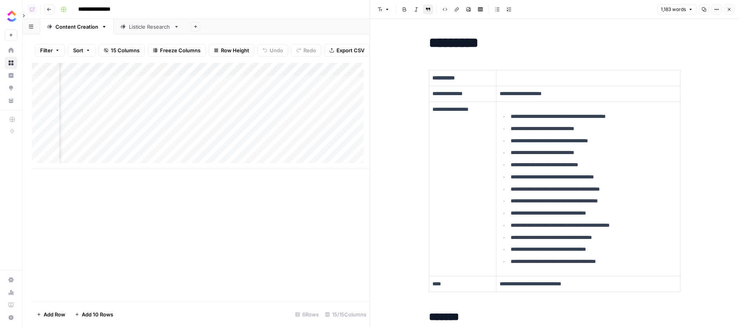  What do you see at coordinates (54, 314) in the screenshot?
I see `span: Add Row` at bounding box center [54, 314].